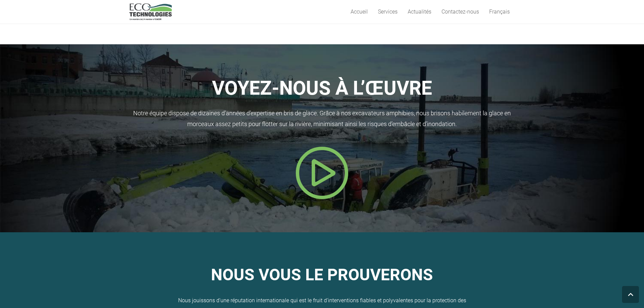  Describe the element at coordinates (322, 119) in the screenshot. I see `p: Notre équipe dispose de dizaines d’années d’expertise en bris de glace. Grâce à nos excavateurs a...` at that location.